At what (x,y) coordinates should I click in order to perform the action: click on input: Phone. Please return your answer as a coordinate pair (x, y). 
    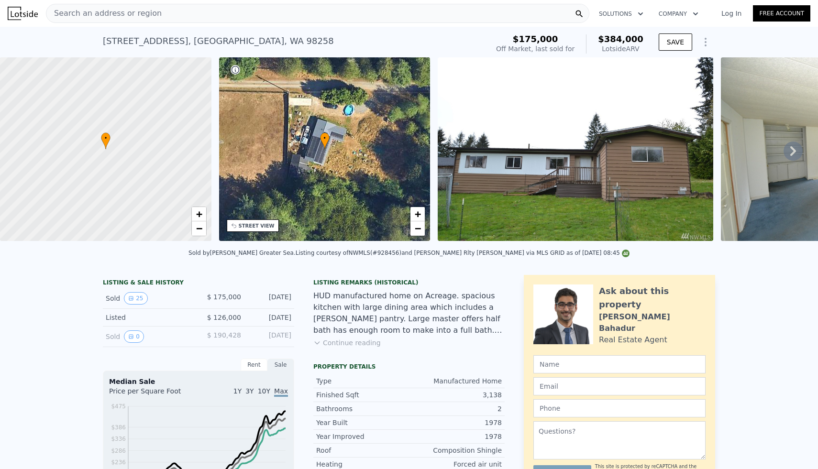
    Looking at the image, I should click on (620, 409).